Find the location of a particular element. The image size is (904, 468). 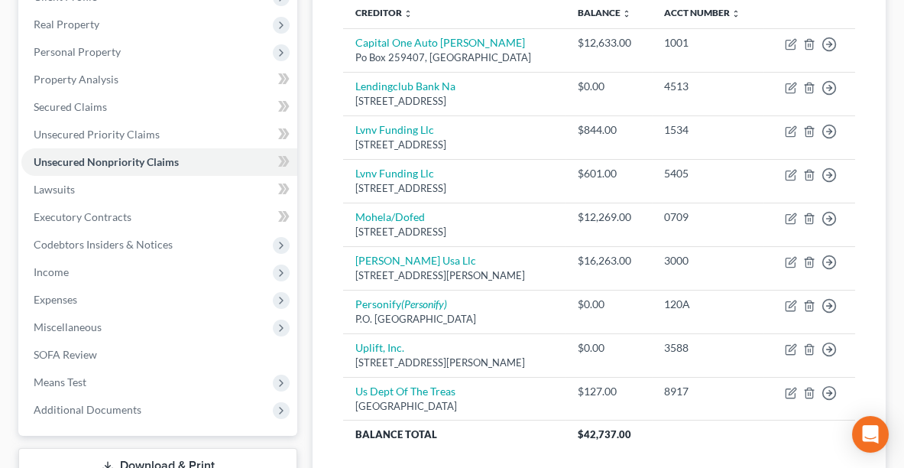

div: $16,263.00 is located at coordinates (608, 261).